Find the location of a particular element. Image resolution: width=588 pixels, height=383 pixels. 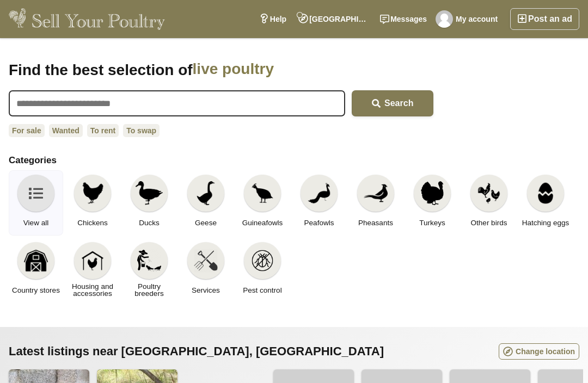

img: Emily is located at coordinates (444, 19).